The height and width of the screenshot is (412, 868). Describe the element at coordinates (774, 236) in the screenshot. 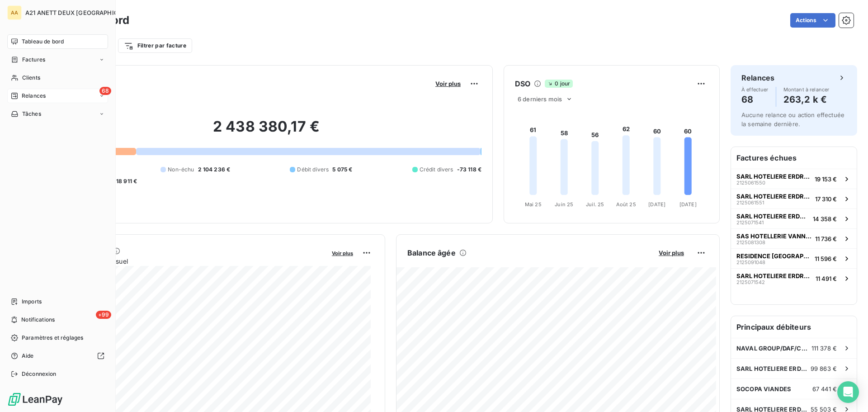

I see `span: SAS HOTELLERIE VANNES LE PORT` at that location.